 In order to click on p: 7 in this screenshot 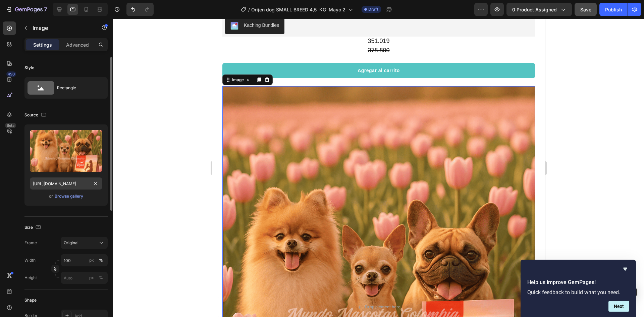, I will do `click(45, 9)`.